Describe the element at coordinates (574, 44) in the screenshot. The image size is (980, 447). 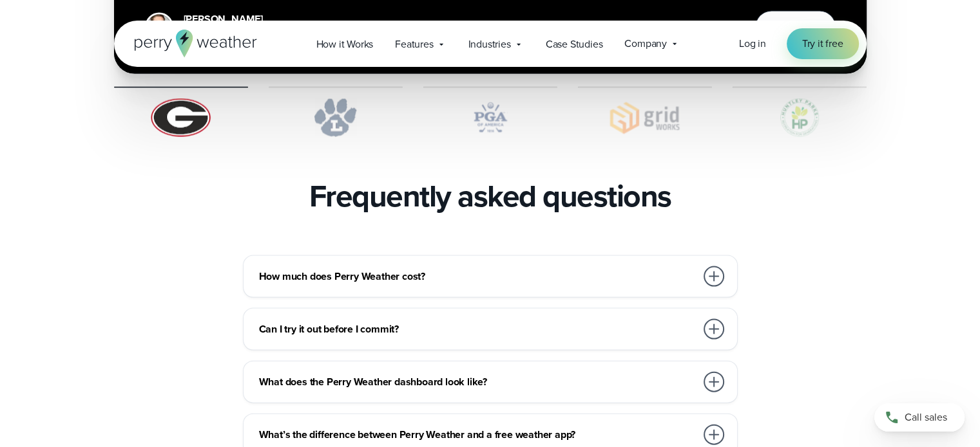
I see `span: Case Studies` at that location.